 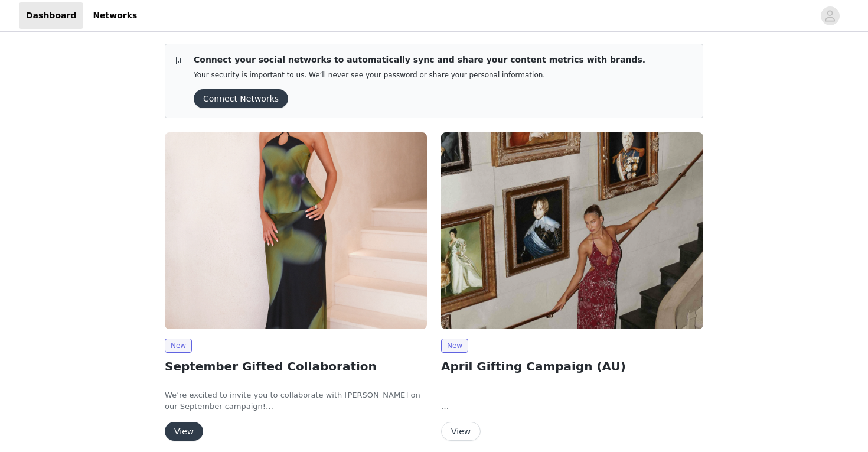 What do you see at coordinates (419, 59) in the screenshot?
I see `p: Connect your social networks to automatically sync and share your content metrics with brands.` at bounding box center [419, 59].